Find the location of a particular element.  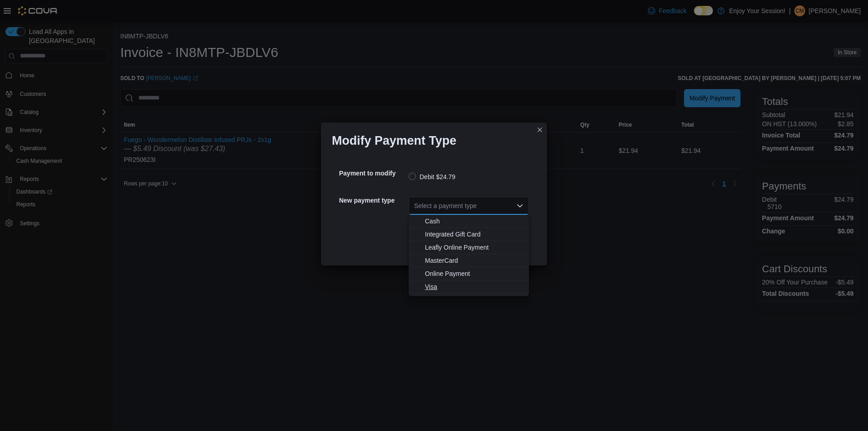

span: Visa is located at coordinates (474, 287).